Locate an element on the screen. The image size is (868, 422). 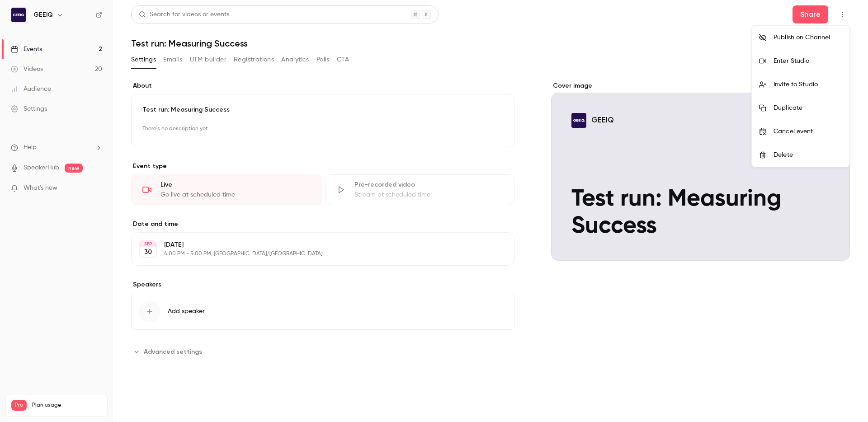
div: Duplicate is located at coordinates (808, 108).